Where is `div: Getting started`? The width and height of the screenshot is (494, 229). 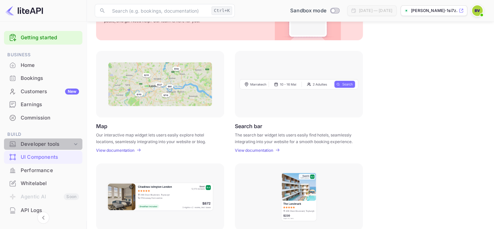
div: Getting started is located at coordinates (43, 38).